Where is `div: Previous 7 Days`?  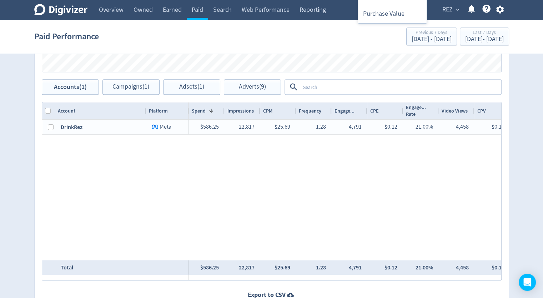
div: Previous 7 Days is located at coordinates (431, 33).